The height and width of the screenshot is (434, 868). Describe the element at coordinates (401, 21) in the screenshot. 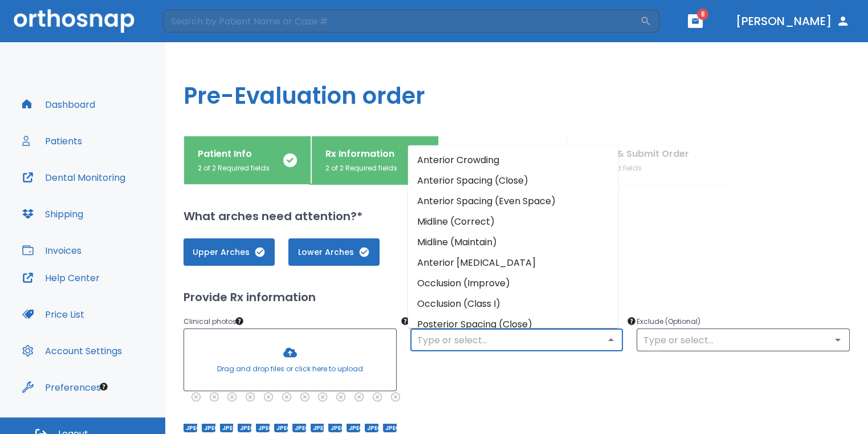

I see `input: Search by Patient Name or Case #` at that location.